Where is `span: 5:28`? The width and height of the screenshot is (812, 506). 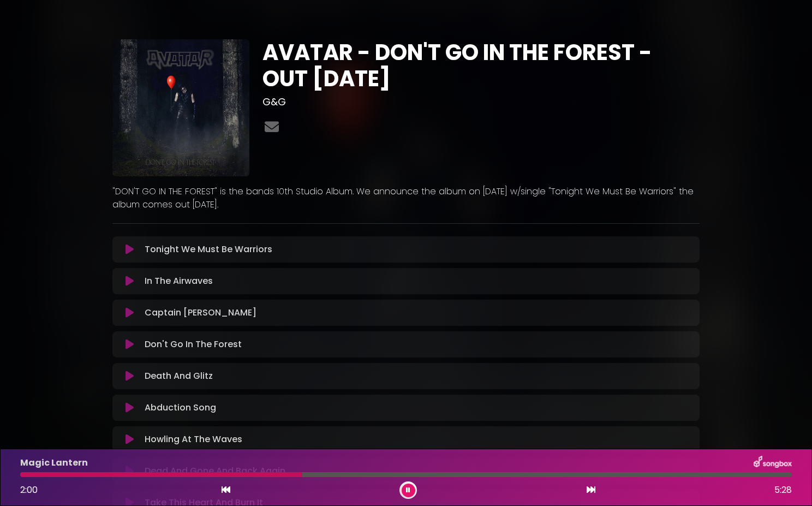
span: 5:28 is located at coordinates (783, 490).